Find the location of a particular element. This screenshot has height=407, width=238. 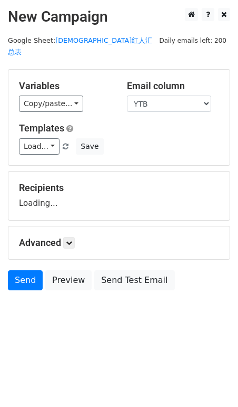

a: Daily emails left: 200 is located at coordinates (193, 40).